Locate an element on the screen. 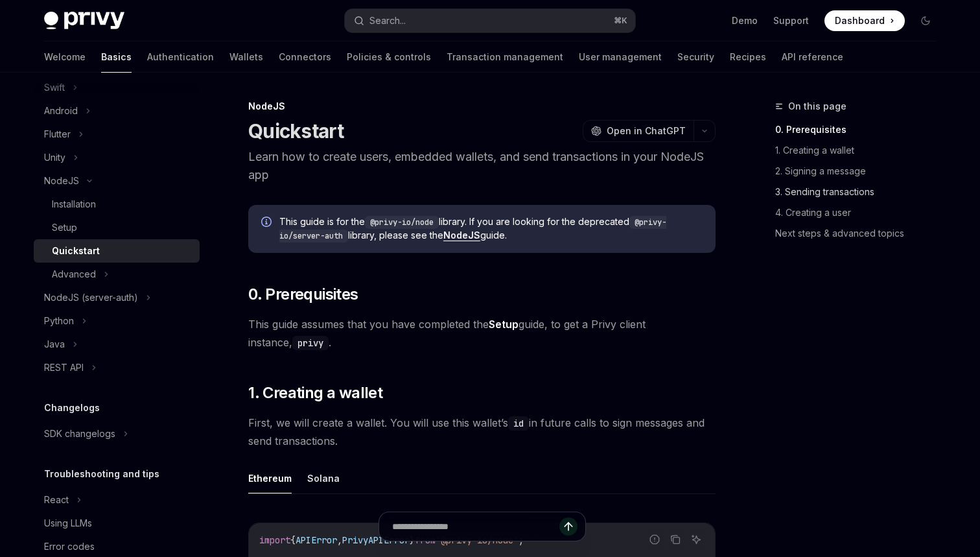 This screenshot has width=980, height=557. button: Solana is located at coordinates (323, 478).